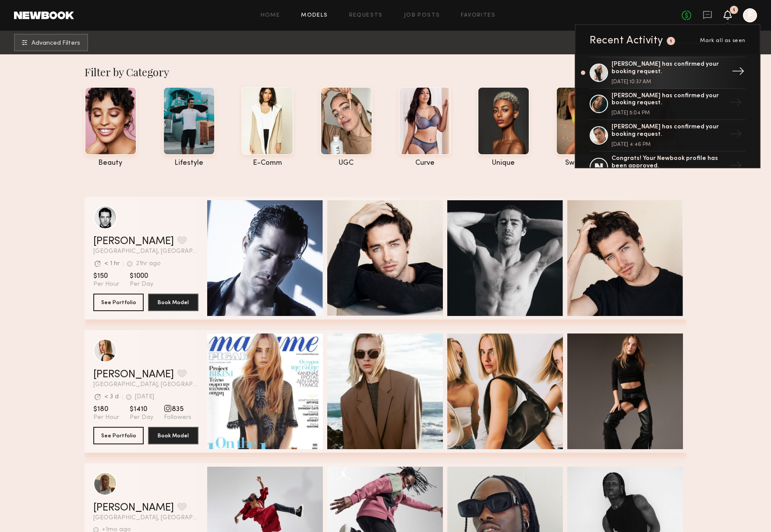 This screenshot has height=532, width=771. I want to click on div: Congrats! Your Newbook profile has been approved., so click(668, 163).